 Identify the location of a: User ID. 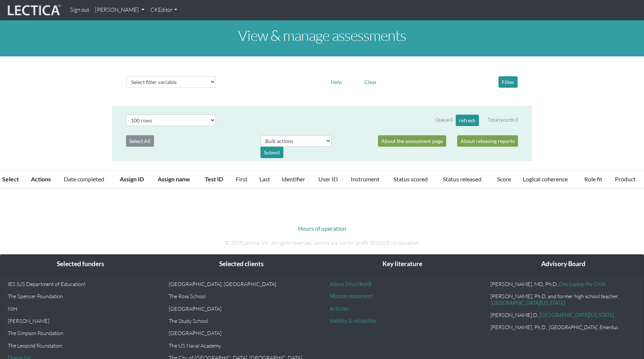
(327, 179).